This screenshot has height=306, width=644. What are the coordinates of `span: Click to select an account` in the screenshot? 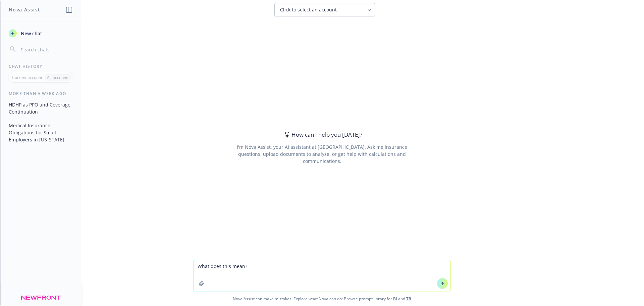 It's located at (308, 10).